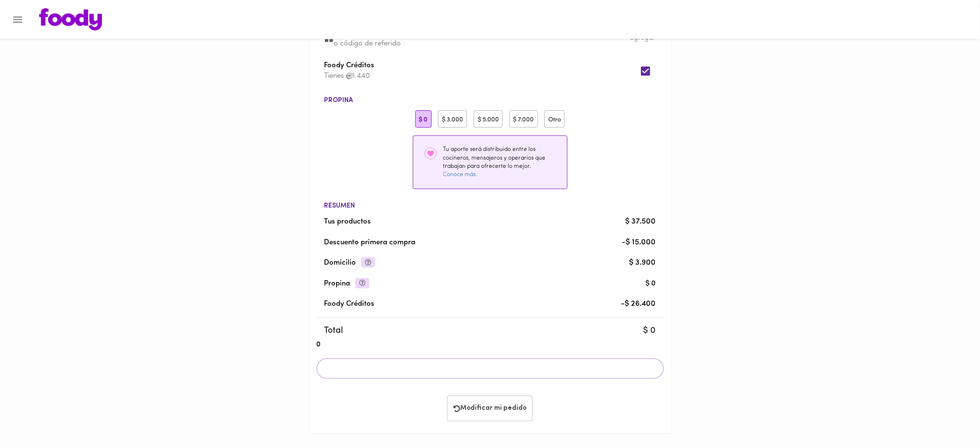 The image size is (980, 448). What do you see at coordinates (491, 331) in the screenshot?
I see `span: Total` at bounding box center [491, 331].